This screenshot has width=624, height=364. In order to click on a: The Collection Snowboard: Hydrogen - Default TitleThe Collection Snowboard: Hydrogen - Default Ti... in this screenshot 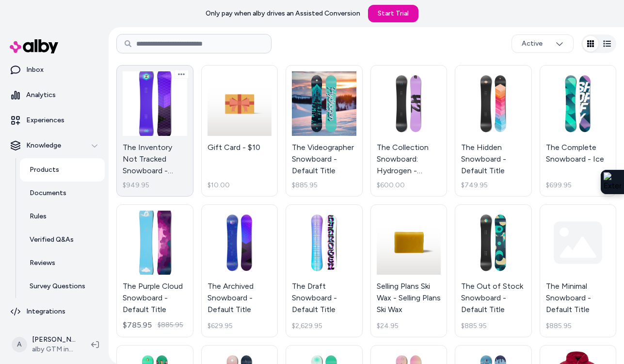, I will do `click(409, 130)`.